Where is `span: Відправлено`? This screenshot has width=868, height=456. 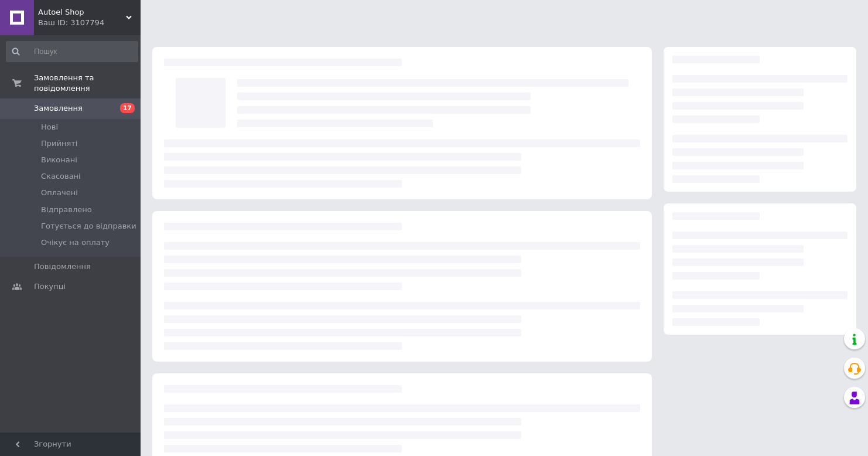
span: Відправлено is located at coordinates (66, 209).